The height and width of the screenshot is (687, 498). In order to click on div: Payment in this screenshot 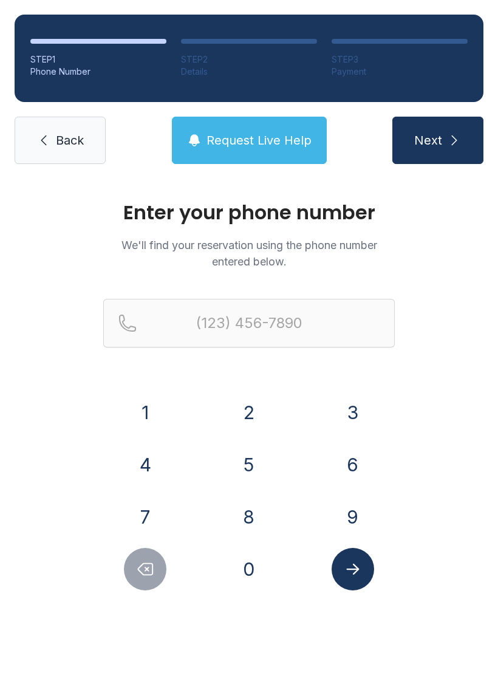, I will do `click(399, 72)`.